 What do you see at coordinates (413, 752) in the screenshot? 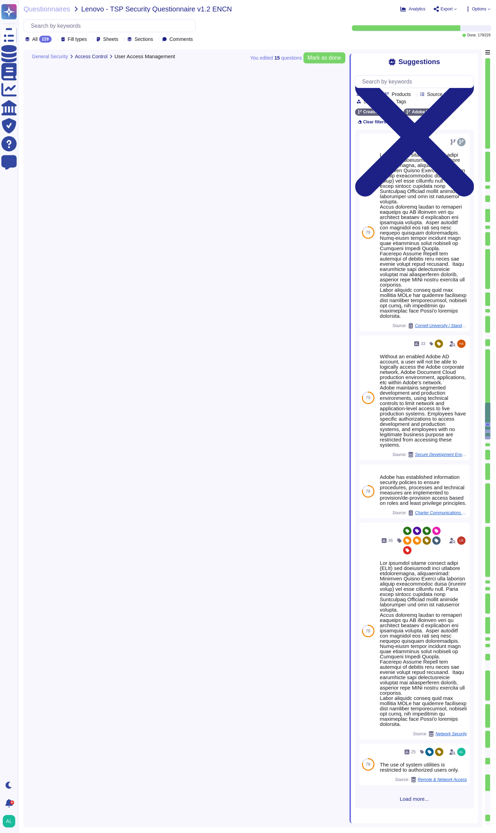
I see `span: 25` at bounding box center [413, 752].